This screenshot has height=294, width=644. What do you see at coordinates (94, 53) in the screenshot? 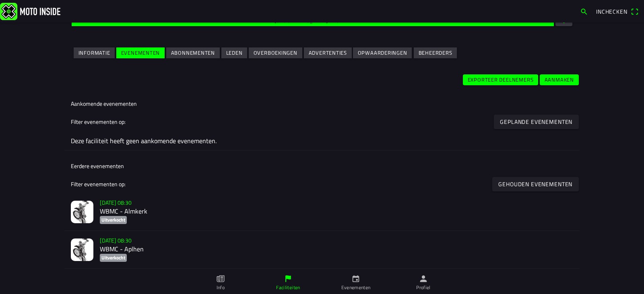
I see `ion-button: Informatie` at bounding box center [94, 53].